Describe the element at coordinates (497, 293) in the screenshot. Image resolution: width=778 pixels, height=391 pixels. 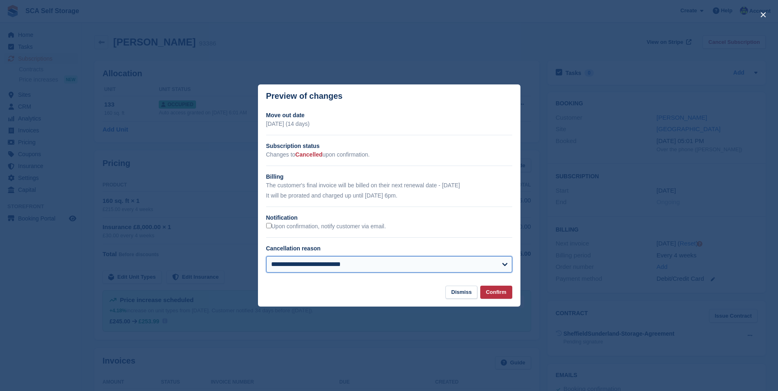
I see `button: Confirm` at that location.